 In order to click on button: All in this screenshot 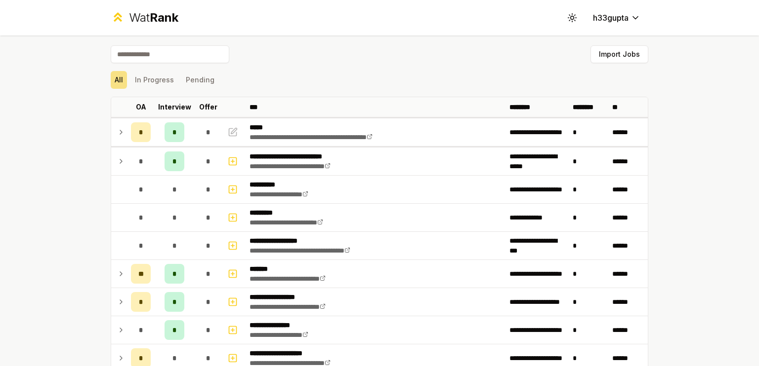, I will do `click(119, 80)`.